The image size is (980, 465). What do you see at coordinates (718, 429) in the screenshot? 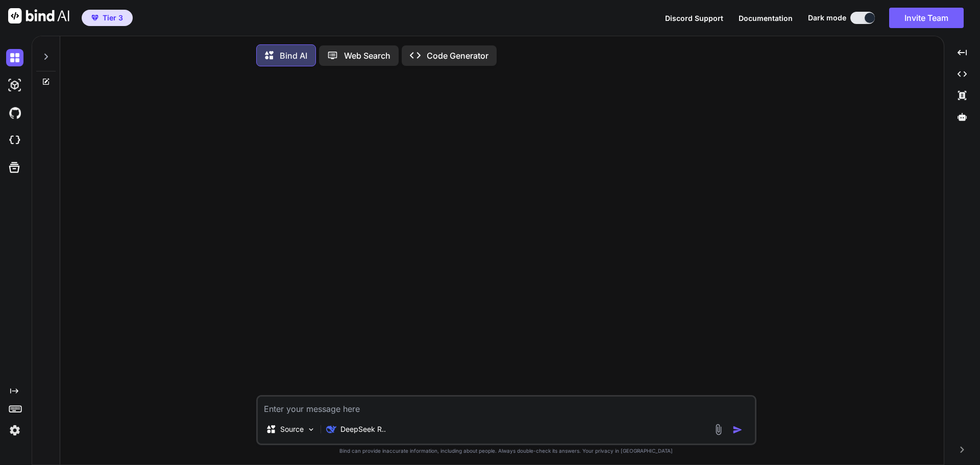
I see `img: attachment` at bounding box center [718, 429].